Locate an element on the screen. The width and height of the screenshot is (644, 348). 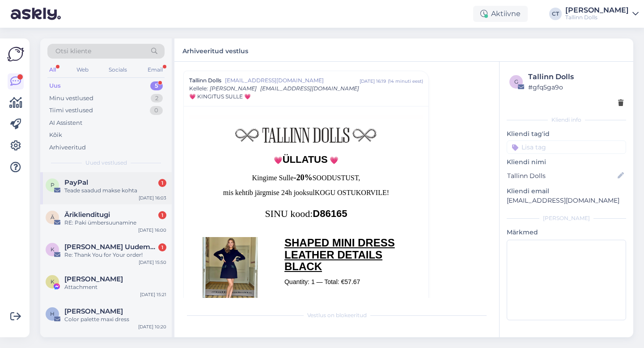
span: H is located at coordinates (53, 314).